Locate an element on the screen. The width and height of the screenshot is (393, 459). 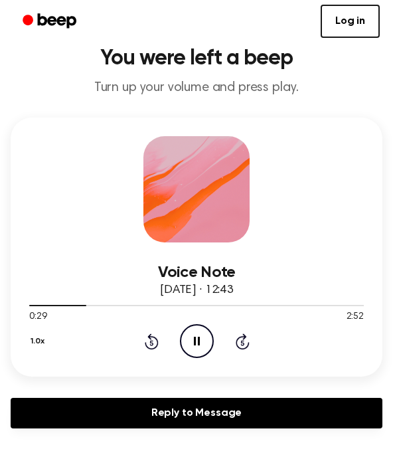
span: 0:29 is located at coordinates (38, 317).